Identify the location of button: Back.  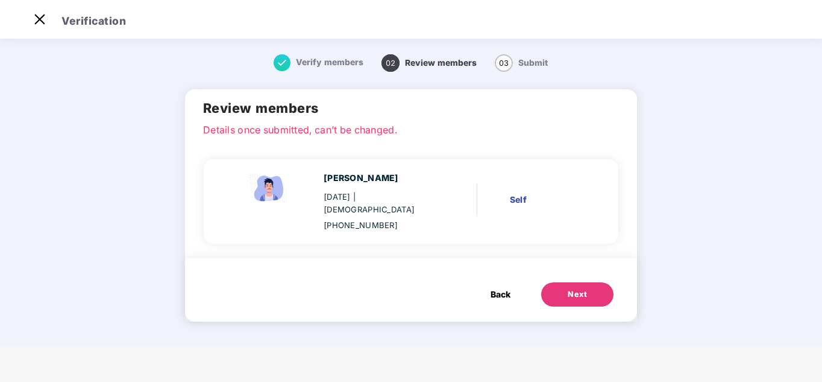
(500, 294).